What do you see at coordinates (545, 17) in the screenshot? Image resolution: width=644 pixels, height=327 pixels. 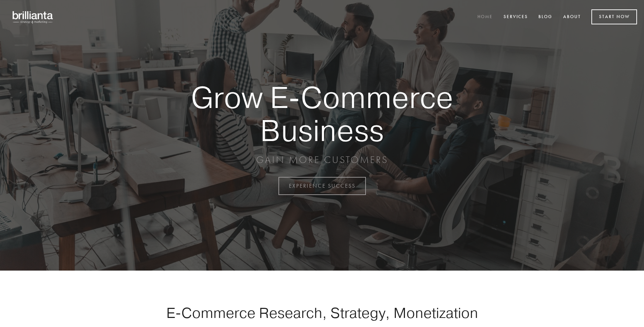 I see `a: Blog` at bounding box center [545, 17].